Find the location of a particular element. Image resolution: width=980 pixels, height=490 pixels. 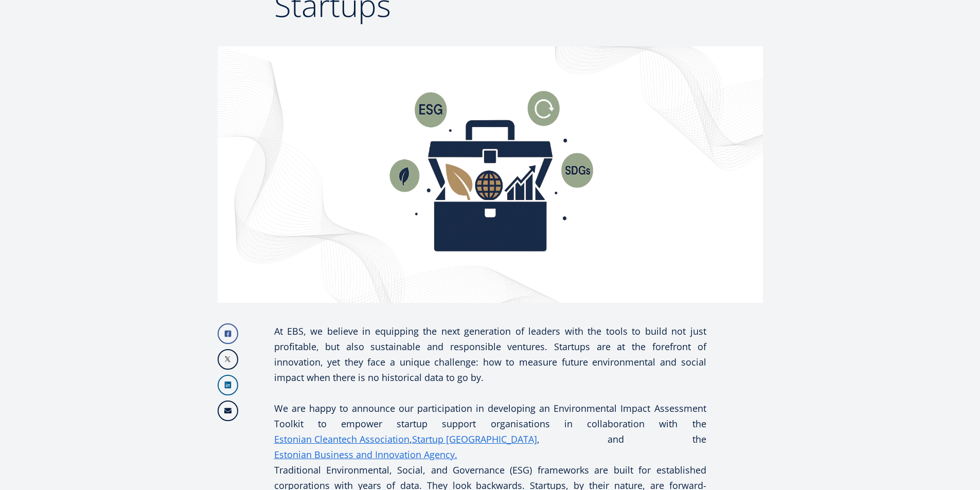

a: Estonian Business and Innovation Agency. is located at coordinates (365, 454).